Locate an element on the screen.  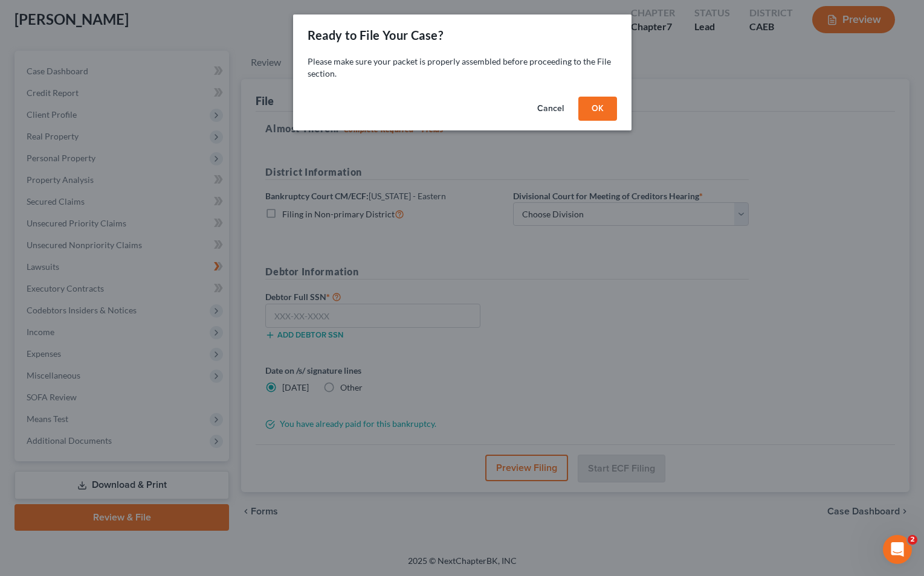
p: Please make sure your packet is properly assembled before proceeding to the File section. is located at coordinates (462, 68).